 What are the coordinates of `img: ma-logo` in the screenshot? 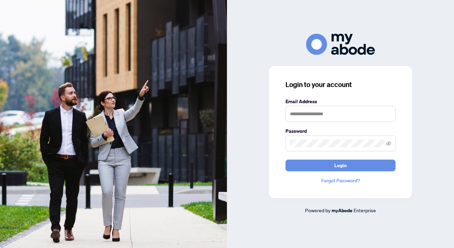 It's located at (340, 44).